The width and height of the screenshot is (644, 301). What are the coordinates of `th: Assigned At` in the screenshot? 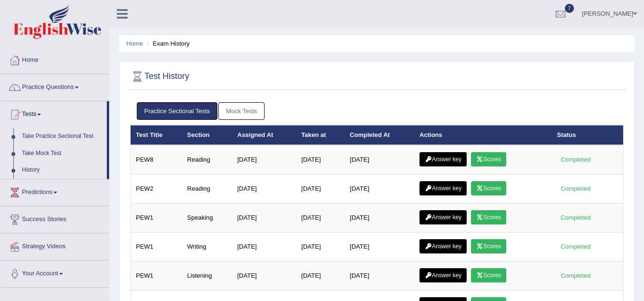 It's located at (264, 135).